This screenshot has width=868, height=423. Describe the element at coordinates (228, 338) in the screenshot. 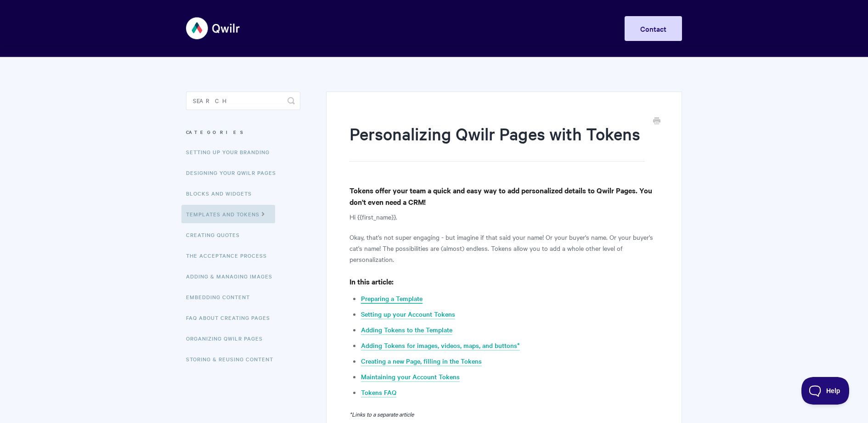

I see `a: Organizing Qwilr Pages` at that location.